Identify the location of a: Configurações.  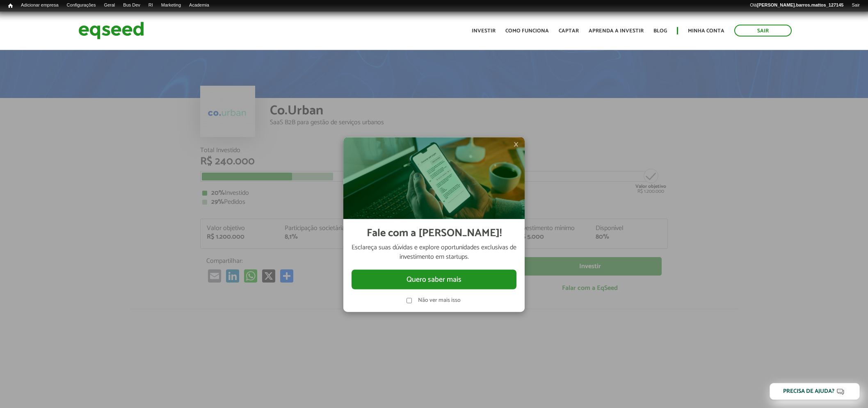
(81, 5).